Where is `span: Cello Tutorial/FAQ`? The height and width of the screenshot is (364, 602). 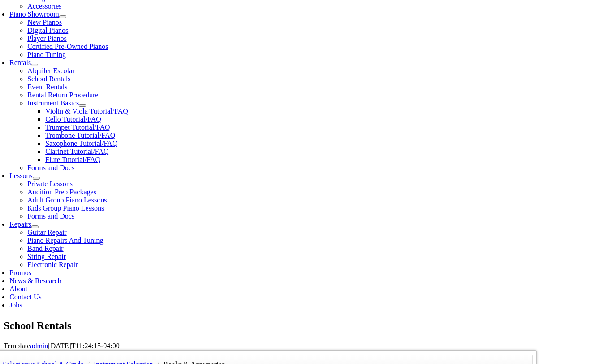 span: Cello Tutorial/FAQ is located at coordinates (73, 119).